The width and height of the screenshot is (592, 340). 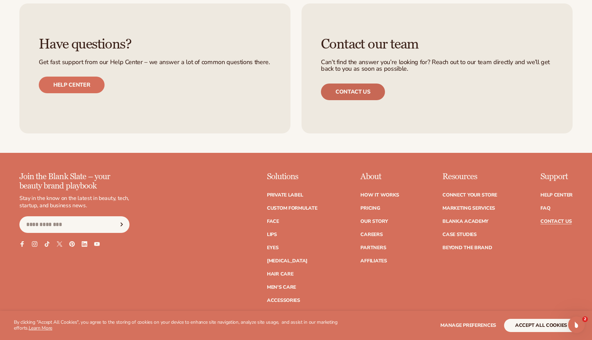 I want to click on p: Resources, so click(x=470, y=177).